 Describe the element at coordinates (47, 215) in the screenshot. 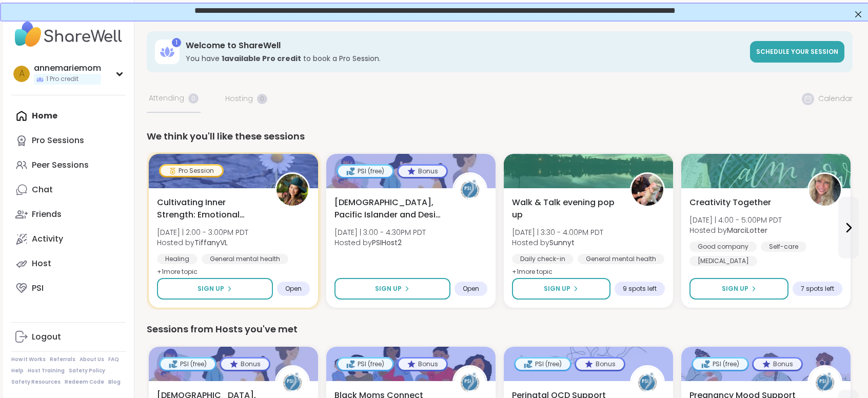

I see `div: Friends` at that location.